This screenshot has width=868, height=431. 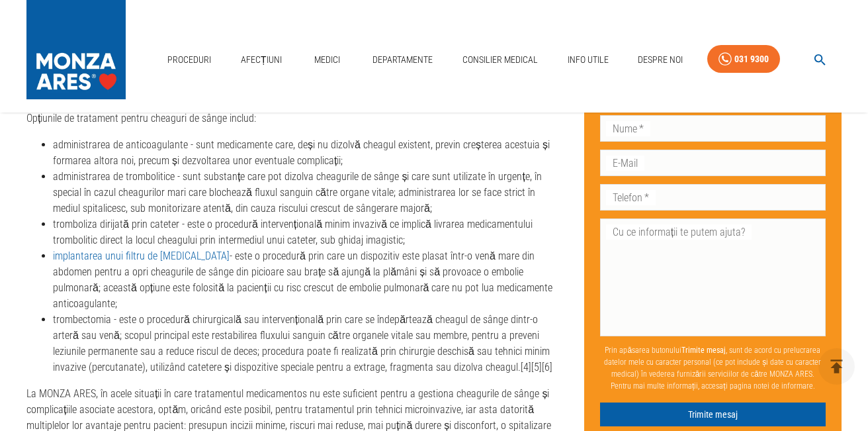 I want to click on a: Medici, so click(x=327, y=60).